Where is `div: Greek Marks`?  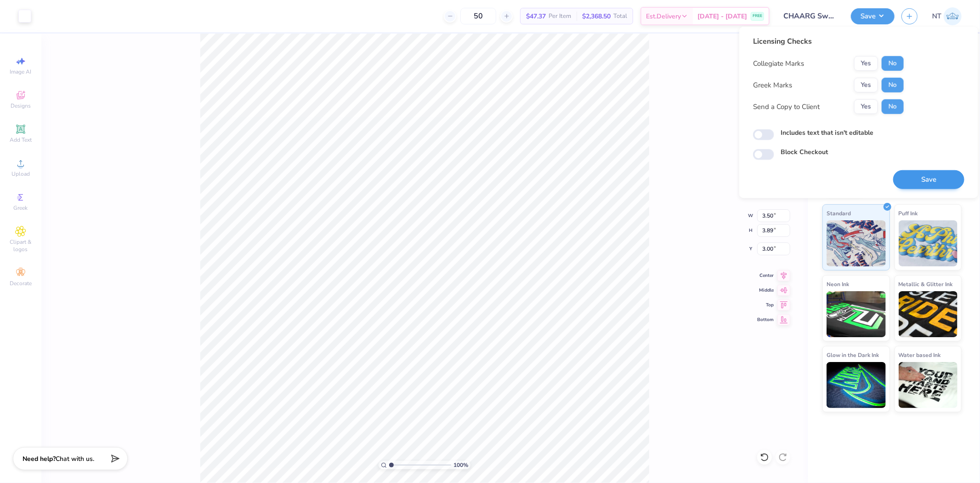 div: Greek Marks is located at coordinates (773, 85).